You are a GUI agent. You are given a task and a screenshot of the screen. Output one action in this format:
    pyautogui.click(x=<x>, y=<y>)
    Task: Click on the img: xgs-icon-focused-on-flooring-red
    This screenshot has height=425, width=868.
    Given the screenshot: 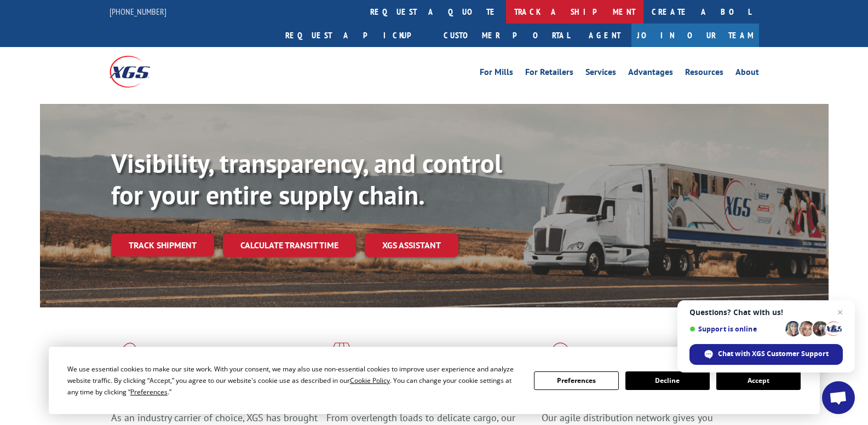 What is the action you would take?
    pyautogui.click(x=339, y=356)
    